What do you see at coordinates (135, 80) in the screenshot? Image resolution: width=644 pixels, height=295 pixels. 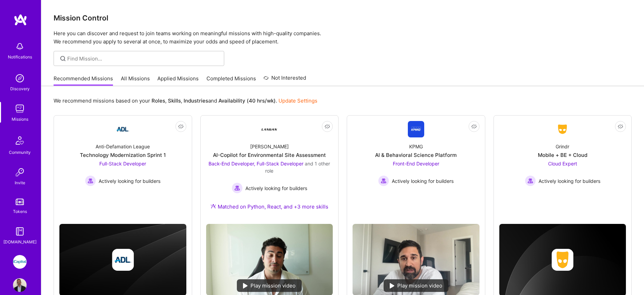 I see `a: All Missions` at bounding box center [135, 80].